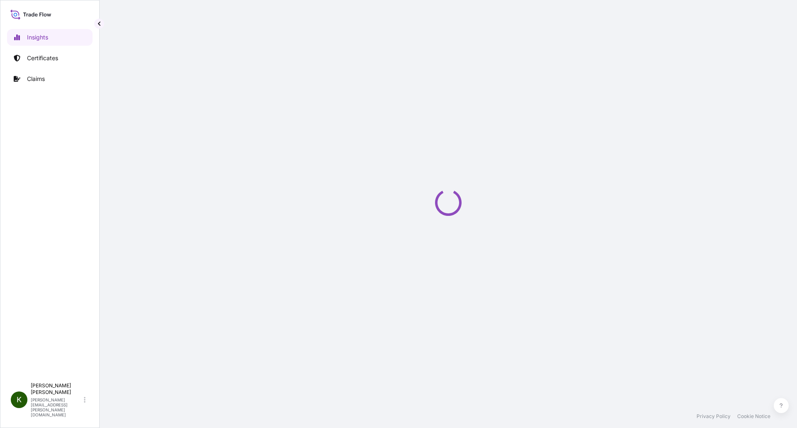 This screenshot has width=797, height=428. What do you see at coordinates (36, 79) in the screenshot?
I see `p: Claims` at bounding box center [36, 79].